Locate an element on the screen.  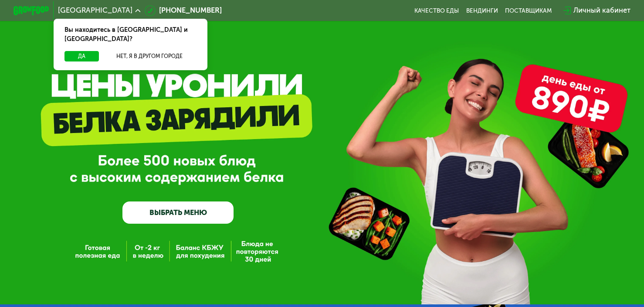
button: Да is located at coordinates (82, 56).